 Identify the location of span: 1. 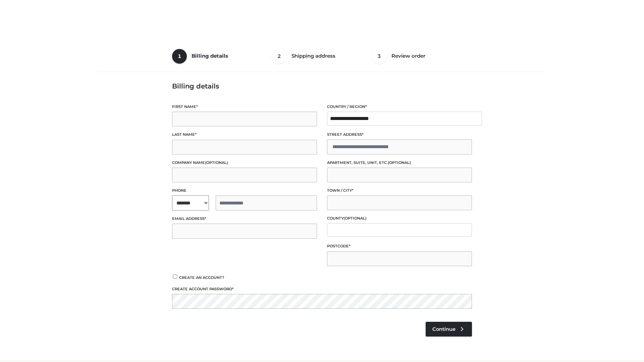
(179, 56).